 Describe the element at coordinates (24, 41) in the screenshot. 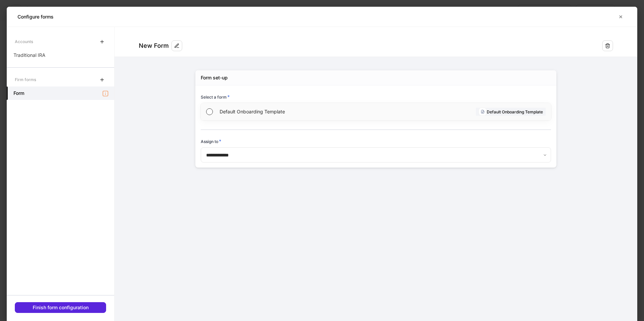

I see `div: Accounts` at that location.